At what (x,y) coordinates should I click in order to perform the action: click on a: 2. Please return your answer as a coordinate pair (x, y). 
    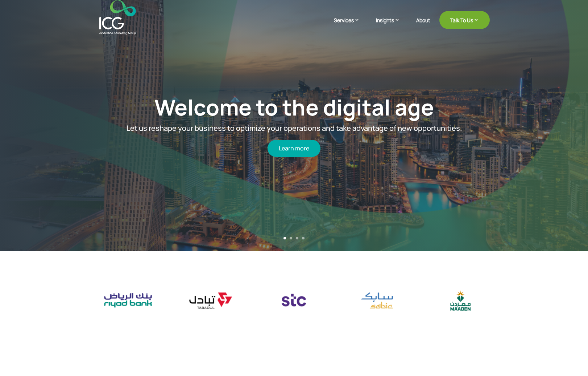
    Looking at the image, I should click on (291, 238).